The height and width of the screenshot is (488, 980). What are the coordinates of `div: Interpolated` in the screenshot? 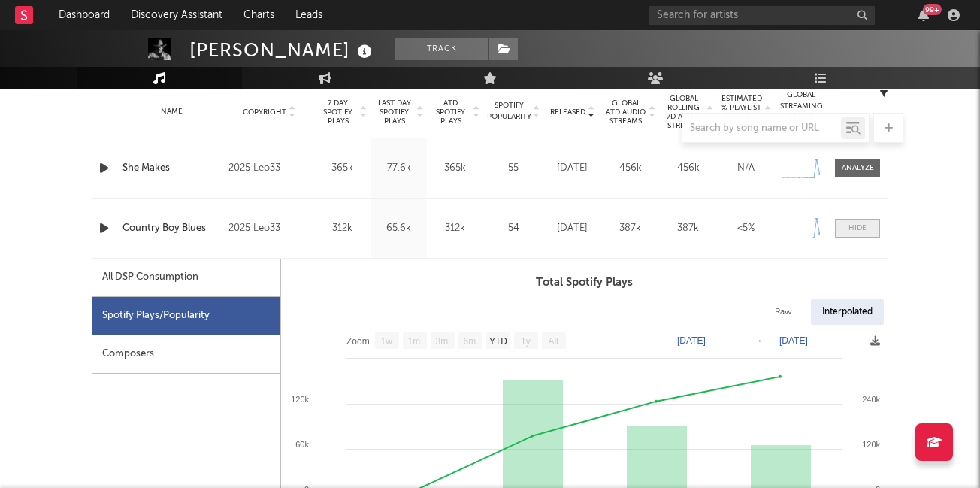 It's located at (847, 312).